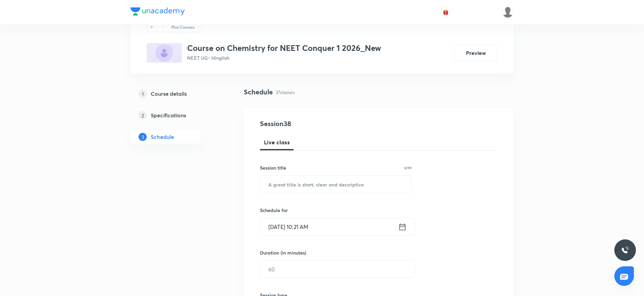  I want to click on h4: Session 38, so click(321, 124).